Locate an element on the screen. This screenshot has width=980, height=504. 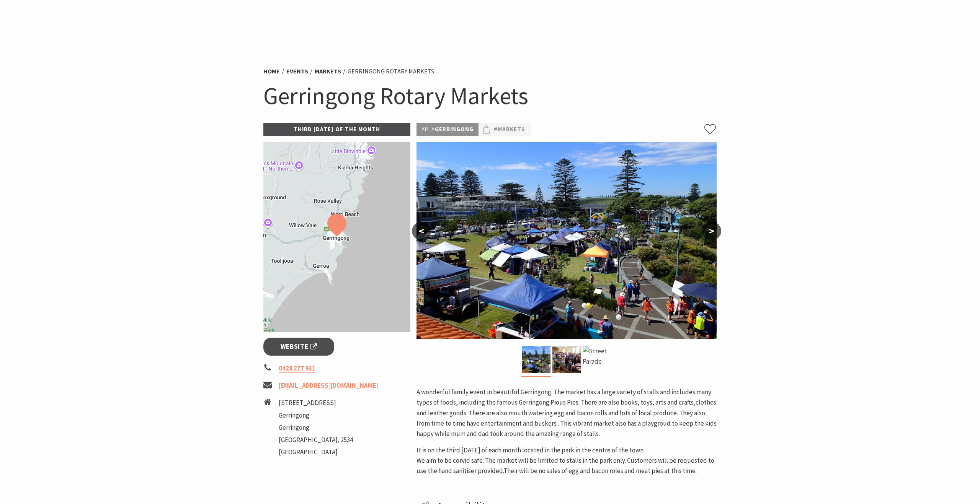
a: #Markets is located at coordinates (509, 129).